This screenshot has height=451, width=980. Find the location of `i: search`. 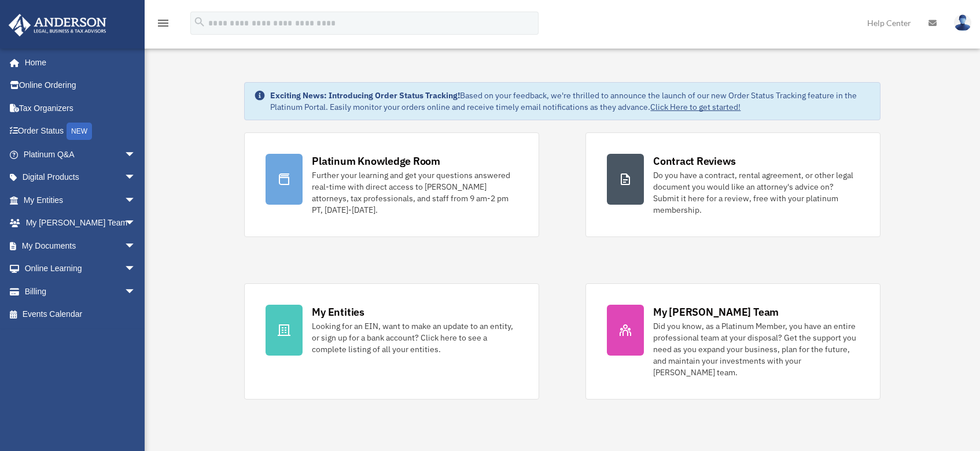

i: search is located at coordinates (200, 22).